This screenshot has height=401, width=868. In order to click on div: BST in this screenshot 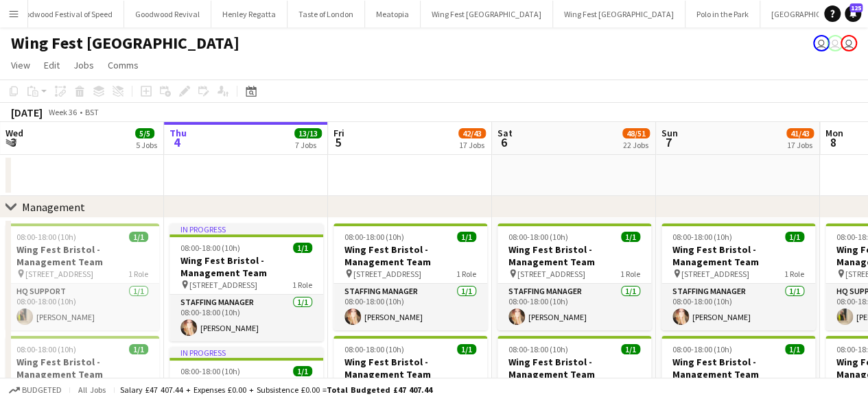, I will do `click(92, 112)`.